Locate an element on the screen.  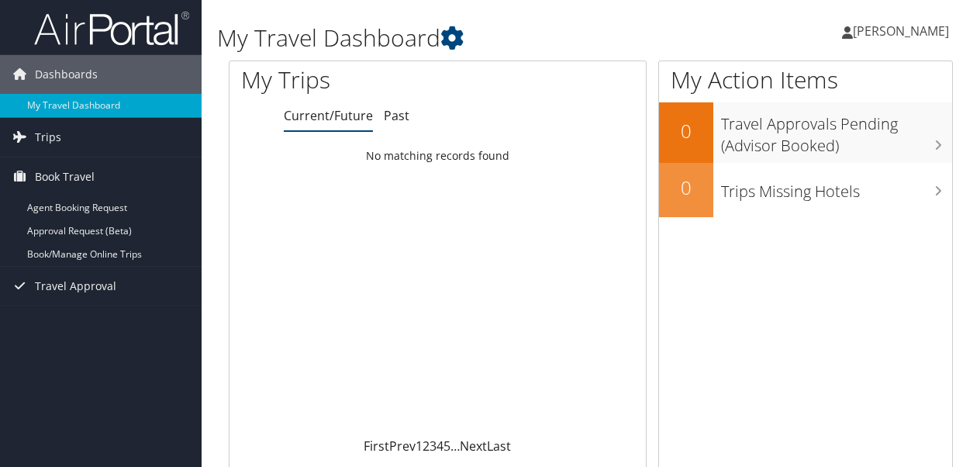
a: 1 is located at coordinates (418, 446).